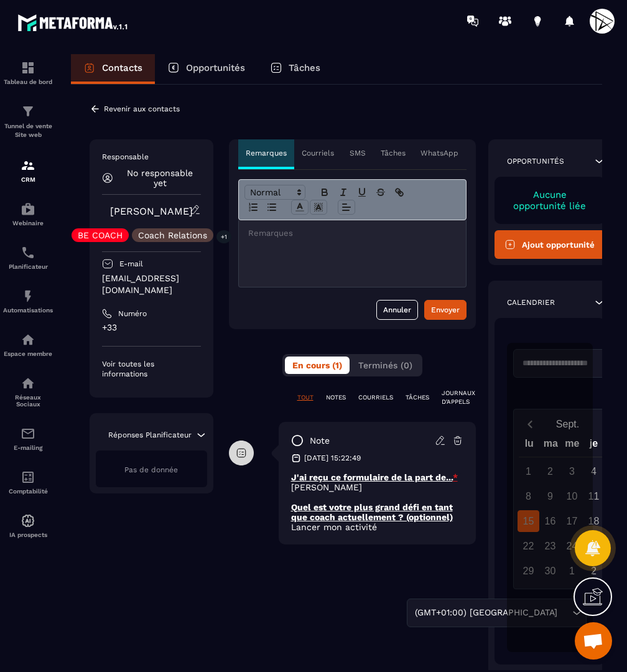 This screenshot has height=672, width=627. I want to click on p: Numéro, so click(132, 314).